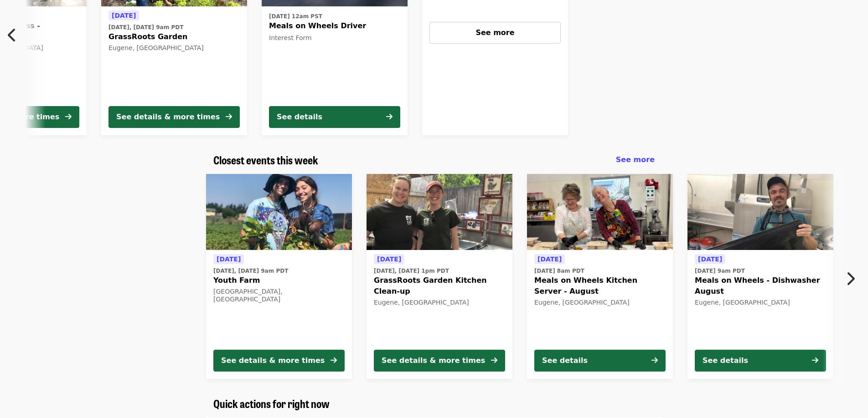 Image resolution: width=868 pixels, height=418 pixels. I want to click on span: Meals on Wheels - Dishwasher August, so click(760, 286).